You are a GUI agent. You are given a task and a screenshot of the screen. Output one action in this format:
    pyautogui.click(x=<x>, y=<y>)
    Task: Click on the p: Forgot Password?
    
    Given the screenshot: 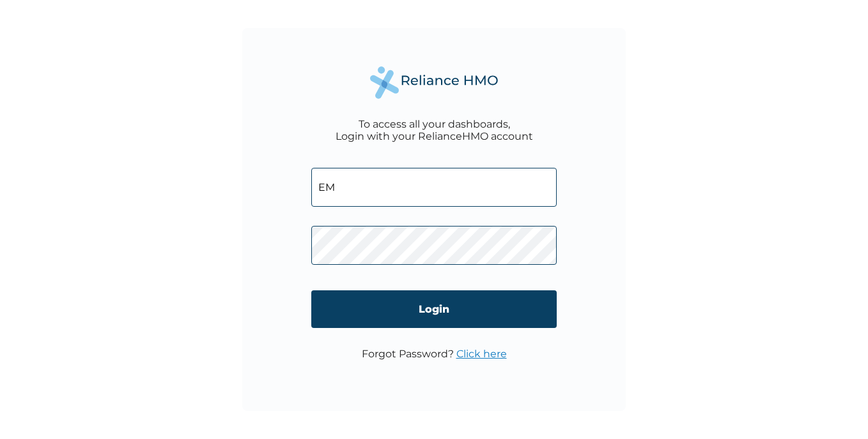 What is the action you would take?
    pyautogui.click(x=434, y=354)
    